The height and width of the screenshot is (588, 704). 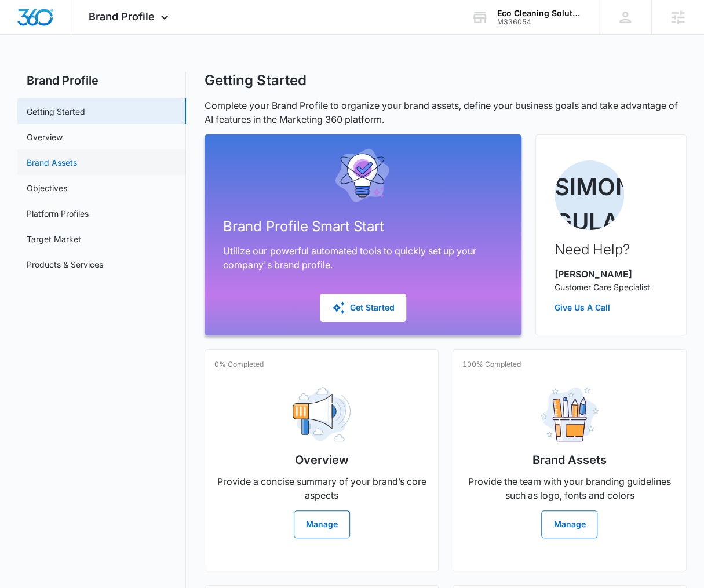 What do you see at coordinates (445, 112) in the screenshot?
I see `p: Complete your Brand Profile to organize your brand assets, define your business goals and take ad...` at bounding box center [445, 112].